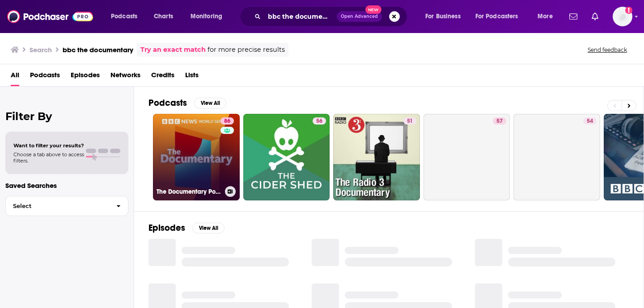 This screenshot has width=644, height=308. I want to click on a: 86The Documentary Podcast, so click(196, 157).